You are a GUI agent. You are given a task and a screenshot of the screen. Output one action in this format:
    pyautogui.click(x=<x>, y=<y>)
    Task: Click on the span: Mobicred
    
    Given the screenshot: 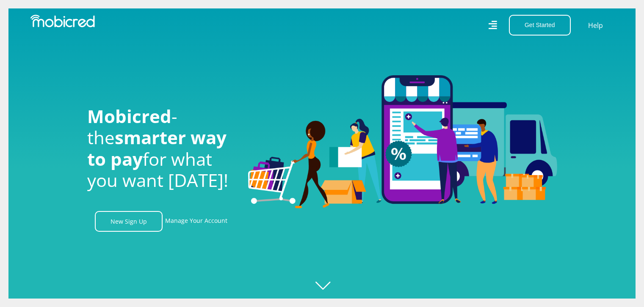 What is the action you would take?
    pyautogui.click(x=129, y=116)
    